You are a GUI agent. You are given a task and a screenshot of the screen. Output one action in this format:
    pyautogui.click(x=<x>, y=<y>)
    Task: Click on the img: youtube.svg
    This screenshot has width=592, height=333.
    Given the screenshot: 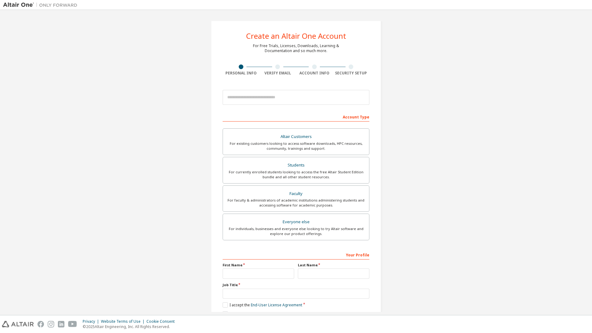 What is the action you would take?
    pyautogui.click(x=73, y=324)
    